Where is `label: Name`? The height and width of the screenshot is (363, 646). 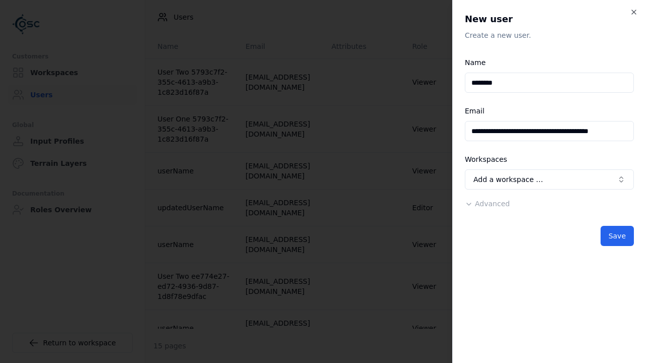 label: Name is located at coordinates (475, 63).